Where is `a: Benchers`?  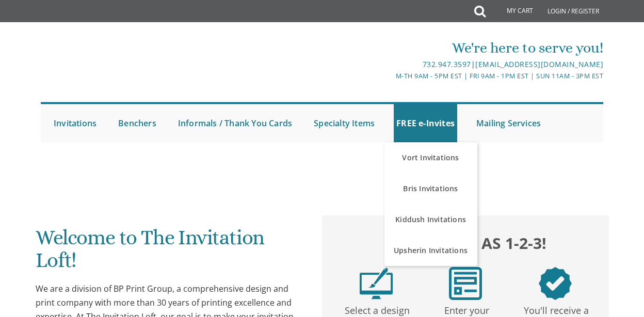 a: Benchers is located at coordinates (137, 123).